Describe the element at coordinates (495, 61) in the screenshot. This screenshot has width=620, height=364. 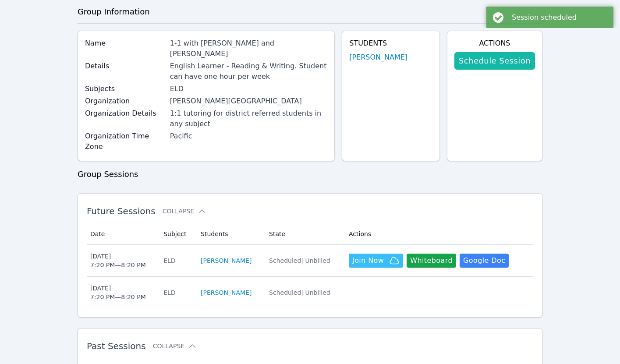
I see `a: Schedule Session` at that location.